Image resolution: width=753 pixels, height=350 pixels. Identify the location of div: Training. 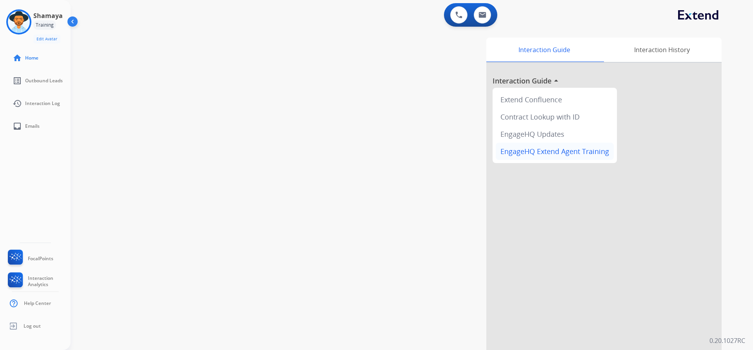
(45, 25).